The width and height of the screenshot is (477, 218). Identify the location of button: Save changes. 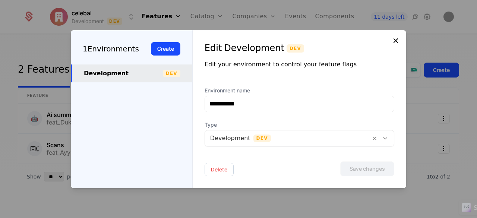
(367, 169).